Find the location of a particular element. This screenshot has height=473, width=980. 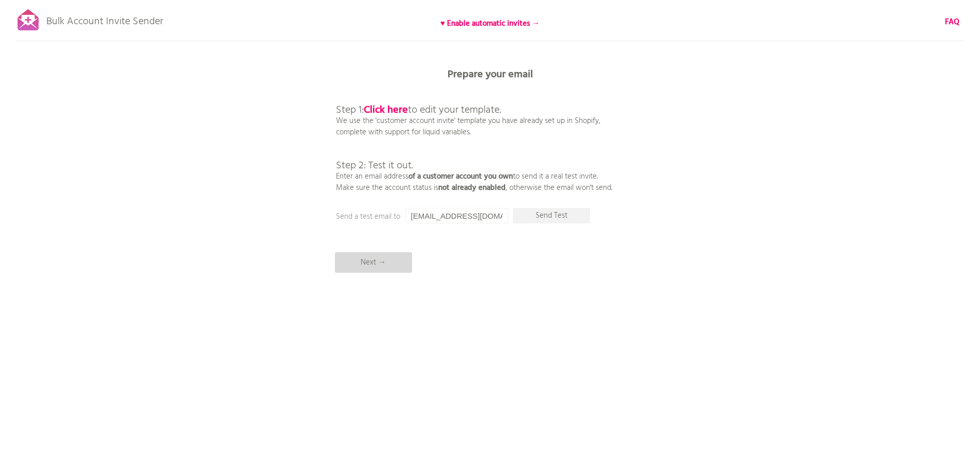

p: Send Test is located at coordinates (552, 215).